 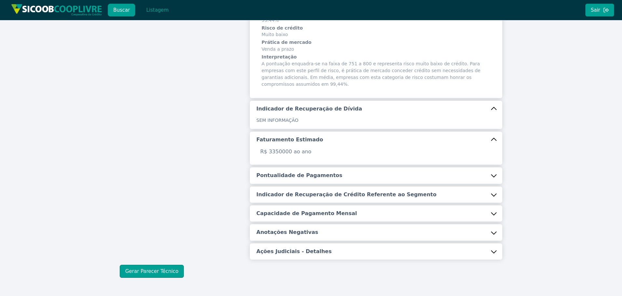 What do you see at coordinates (376, 140) in the screenshot?
I see `button: Faturamento Estimado` at bounding box center [376, 140].